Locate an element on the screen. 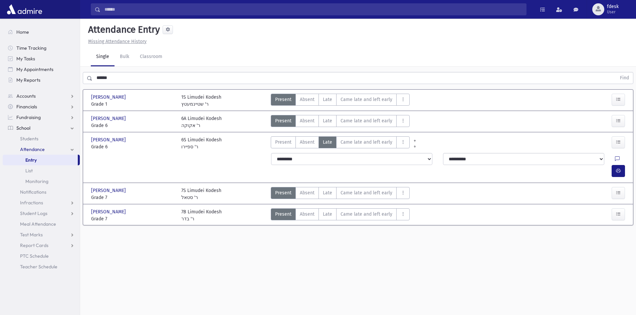 The height and width of the screenshot is (315, 636). span: Financials is located at coordinates (27, 107).